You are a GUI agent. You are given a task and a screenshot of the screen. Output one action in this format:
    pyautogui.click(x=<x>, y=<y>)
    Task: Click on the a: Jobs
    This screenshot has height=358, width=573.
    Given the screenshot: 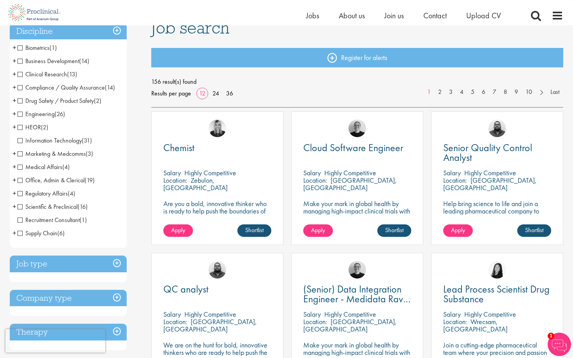 What is the action you would take?
    pyautogui.click(x=313, y=16)
    